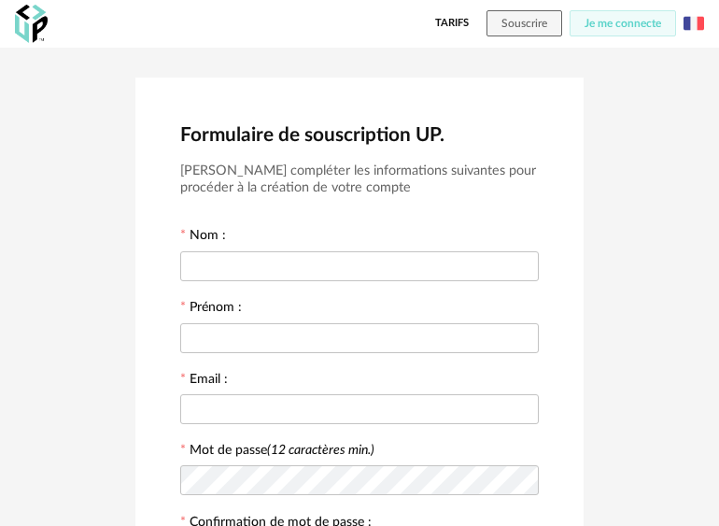 The image size is (719, 526). I want to click on img: OXP, so click(31, 23).